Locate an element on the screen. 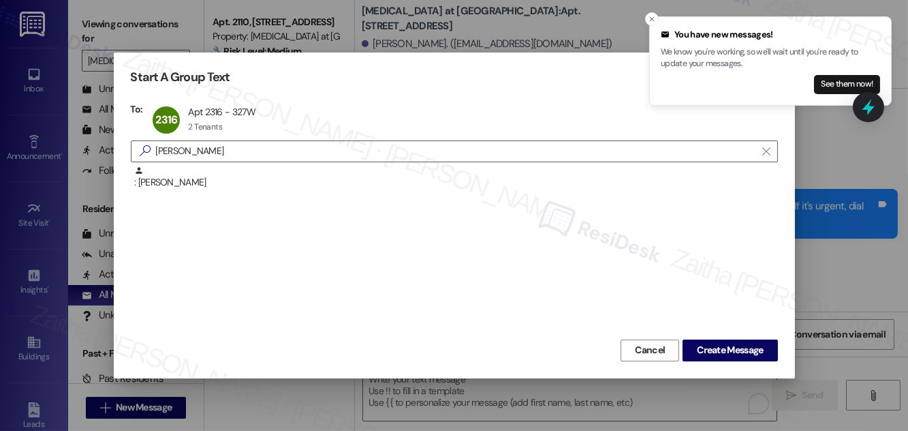  span: Create Message is located at coordinates (730, 350).